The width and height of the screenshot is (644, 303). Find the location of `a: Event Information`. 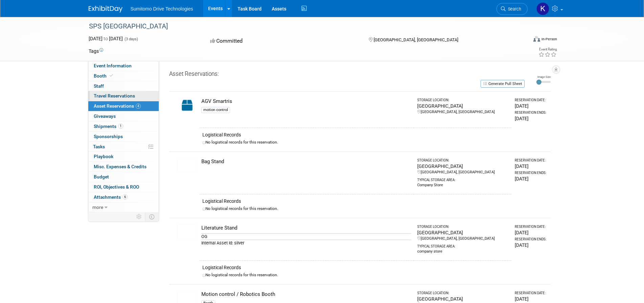

a: Event Information is located at coordinates (123, 66).